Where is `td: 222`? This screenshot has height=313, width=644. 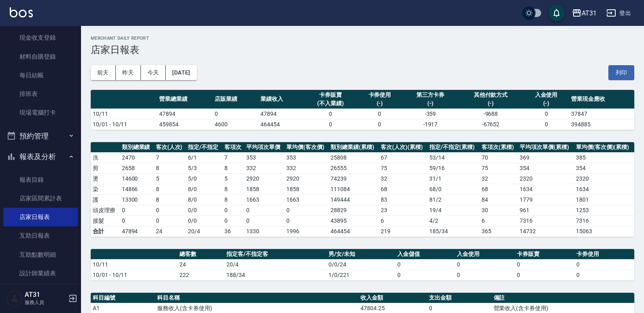
td: 222 is located at coordinates (201, 275).